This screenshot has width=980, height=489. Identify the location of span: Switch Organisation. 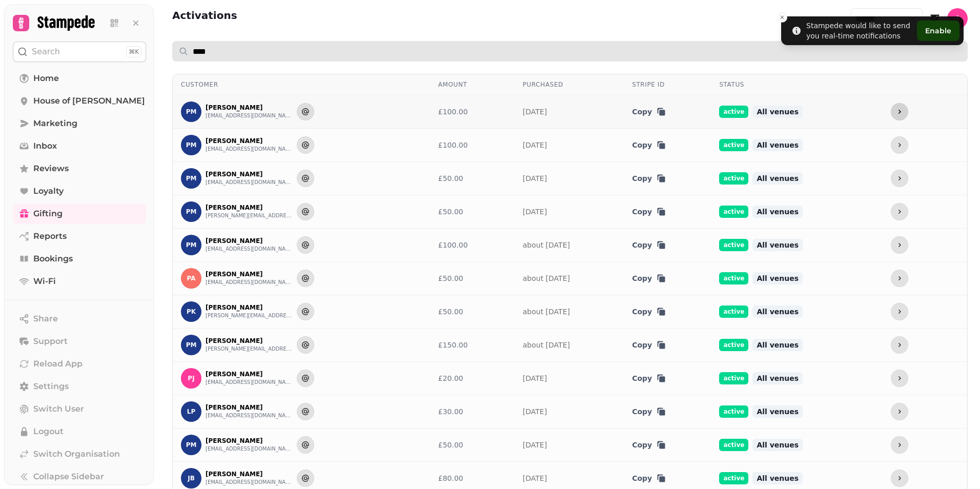
(77, 454).